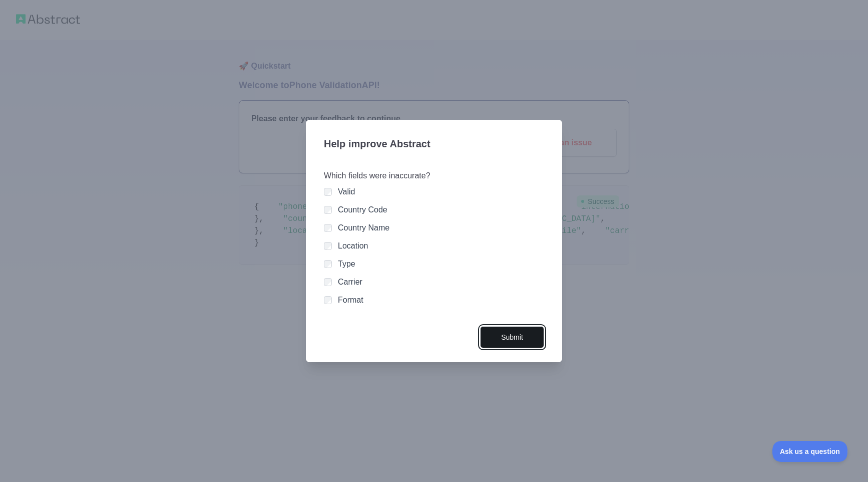 Image resolution: width=868 pixels, height=482 pixels. I want to click on label: Carrier, so click(350, 282).